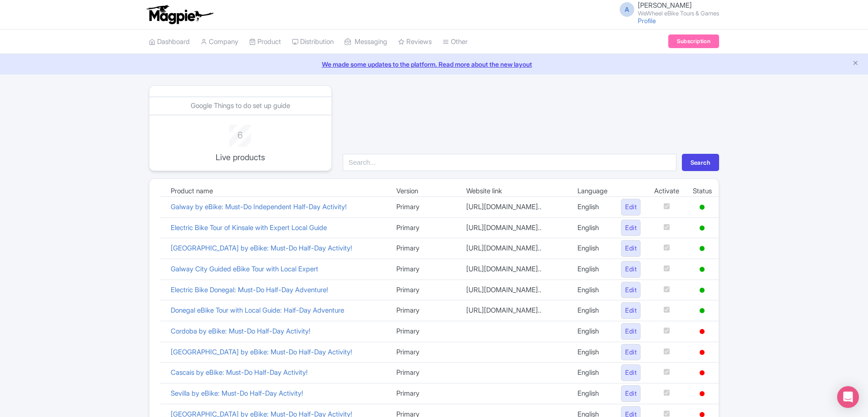 This screenshot has width=868, height=417. I want to click on td: Version, so click(425, 192).